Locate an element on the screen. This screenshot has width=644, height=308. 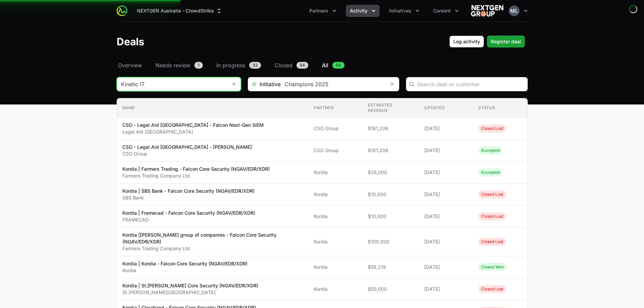
img: Mustafa Larki is located at coordinates (514, 11).